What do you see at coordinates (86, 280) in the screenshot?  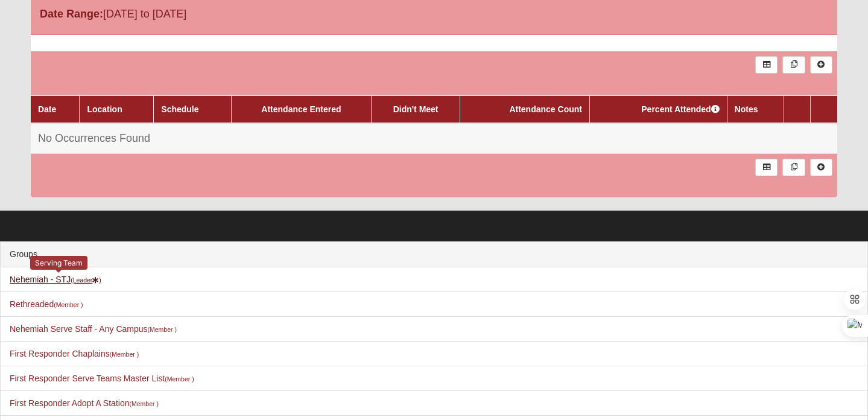 I see `small: (Leader )` at bounding box center [86, 280].